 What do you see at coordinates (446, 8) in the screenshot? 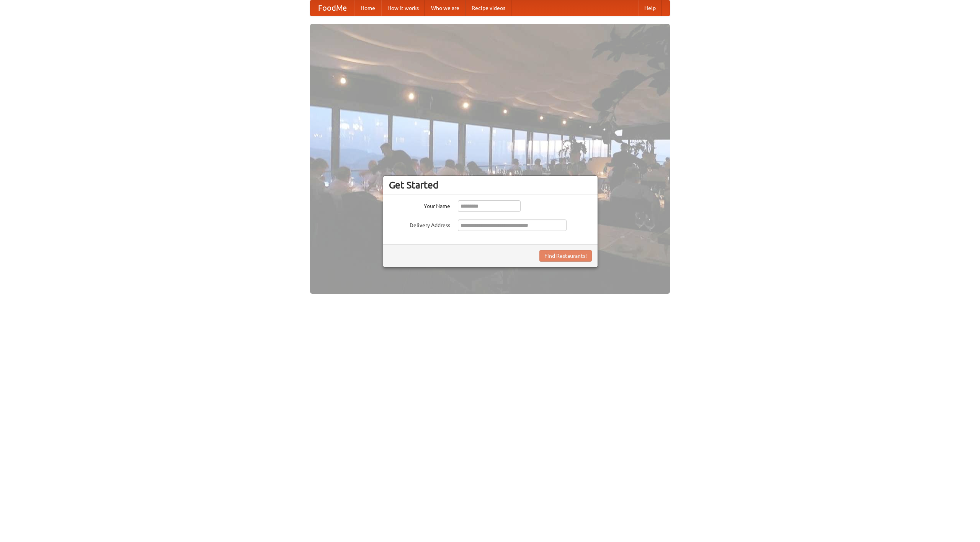
I see `a: Who we are` at bounding box center [446, 8].